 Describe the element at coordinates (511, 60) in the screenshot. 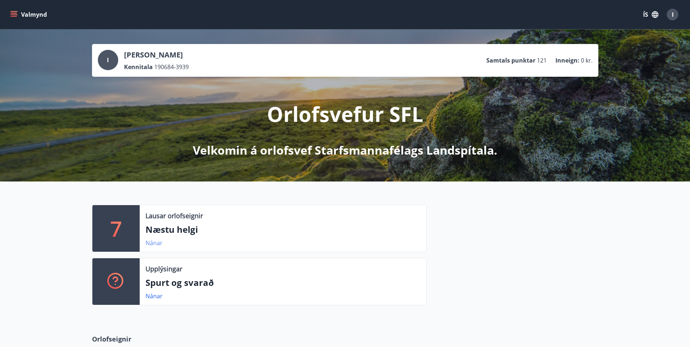

I see `p: Samtals punktar` at that location.